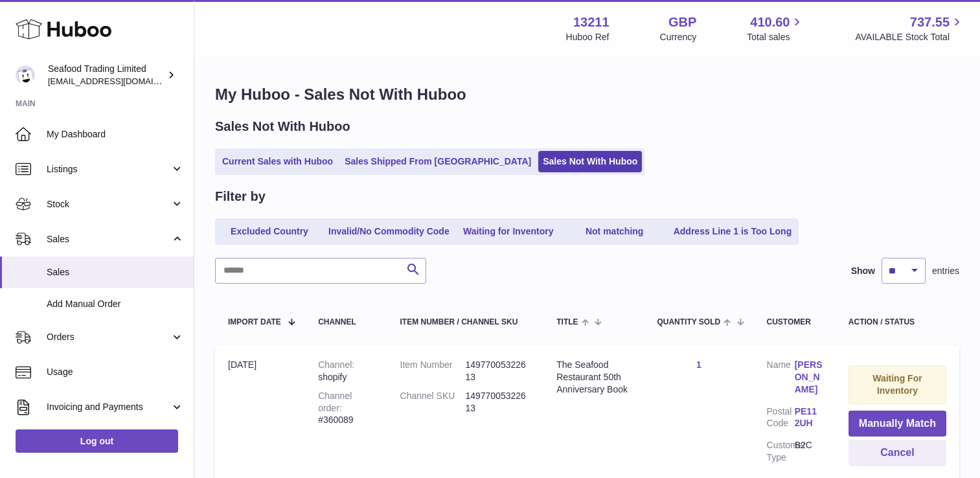  What do you see at coordinates (688, 321) in the screenshot?
I see `span: Quantity Sold` at bounding box center [688, 321].